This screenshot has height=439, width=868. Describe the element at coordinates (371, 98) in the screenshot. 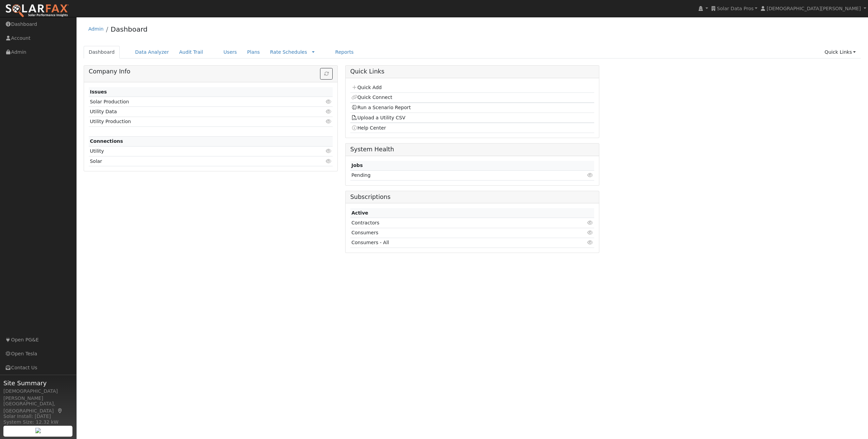

I see `a: Quick Connect` at that location.